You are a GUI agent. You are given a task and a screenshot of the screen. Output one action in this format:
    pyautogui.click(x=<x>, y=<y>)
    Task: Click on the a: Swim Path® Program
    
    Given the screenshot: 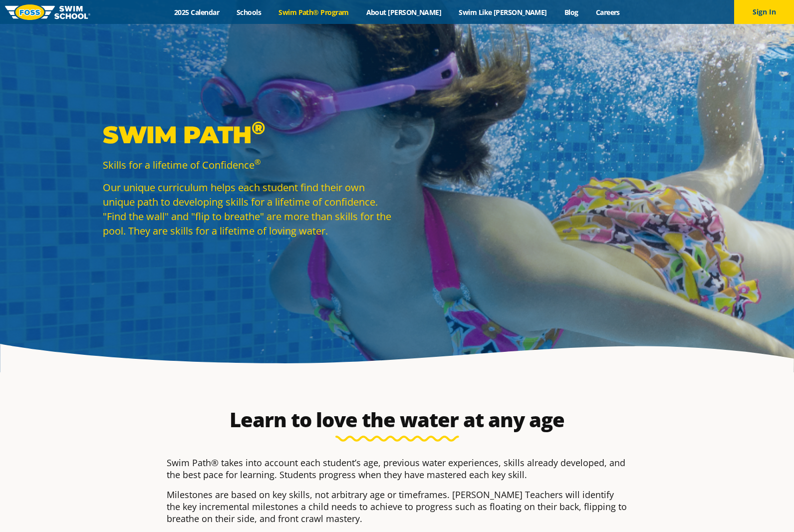 What is the action you would take?
    pyautogui.click(x=314, y=12)
    